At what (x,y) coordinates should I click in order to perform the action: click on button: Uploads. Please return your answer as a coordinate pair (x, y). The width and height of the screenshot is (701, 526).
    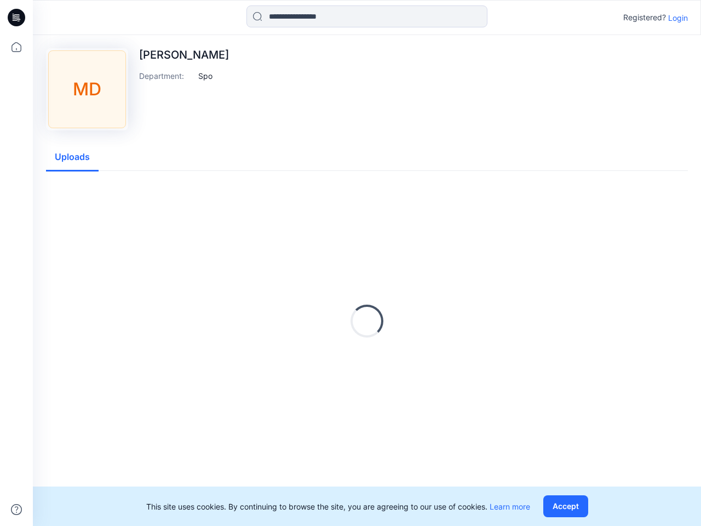
    Looking at the image, I should click on (72, 157).